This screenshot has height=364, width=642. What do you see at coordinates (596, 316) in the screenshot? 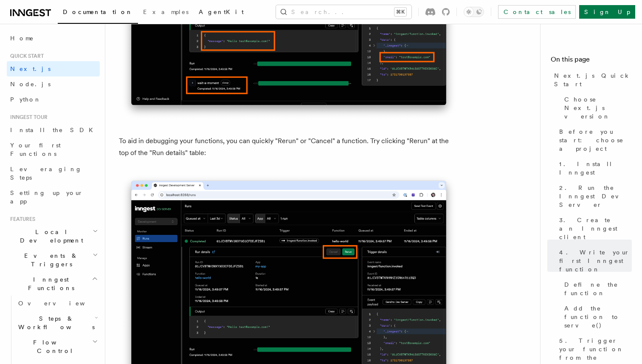
I see `a: Add the function to serve()` at bounding box center [596, 316].